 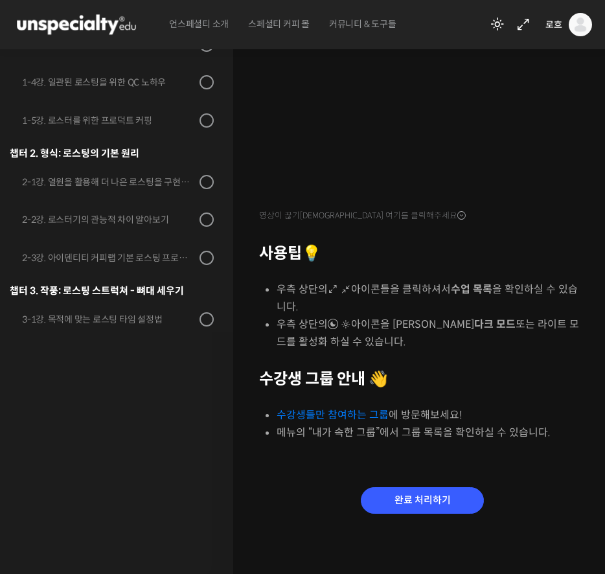 What do you see at coordinates (109, 182) in the screenshot?
I see `div: 2-1강. 열원을 활용해 더 나은 로스팅을 구현하는 방법` at bounding box center [109, 182].